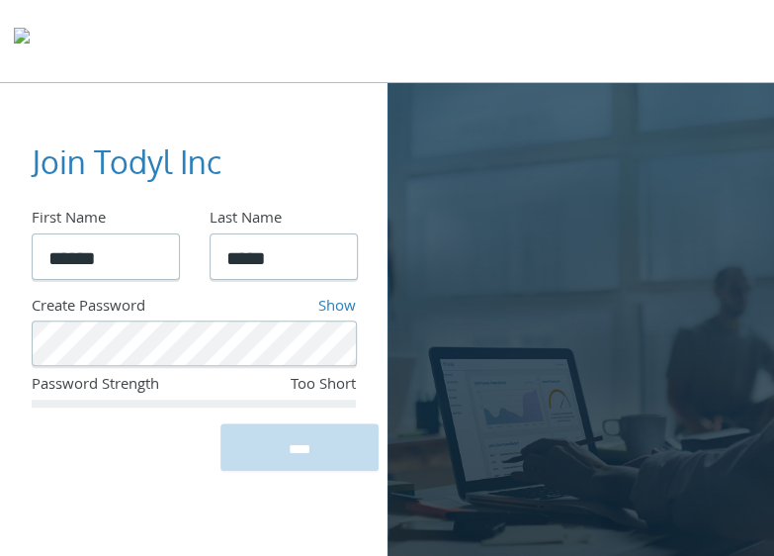  Describe the element at coordinates (22, 41) in the screenshot. I see `img: todyl-logo-dark.svg` at that location.